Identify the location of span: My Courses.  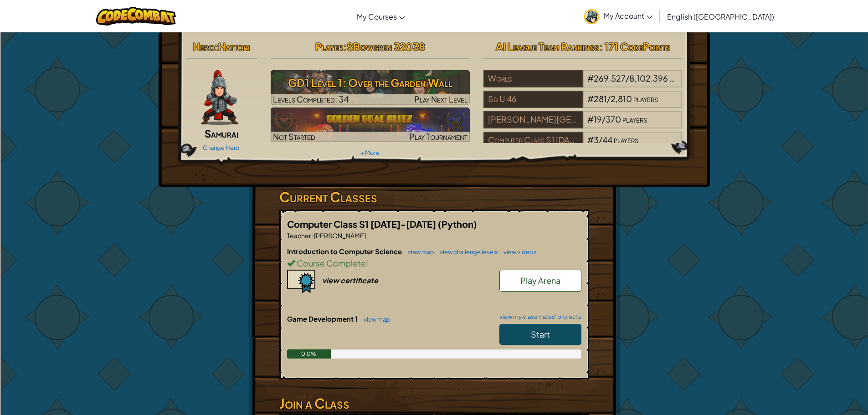
(377, 17).